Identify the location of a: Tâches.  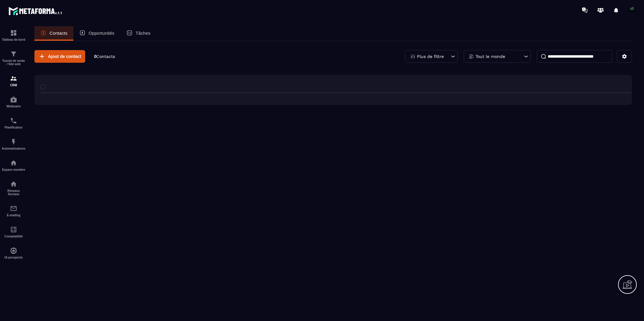
(143, 34).